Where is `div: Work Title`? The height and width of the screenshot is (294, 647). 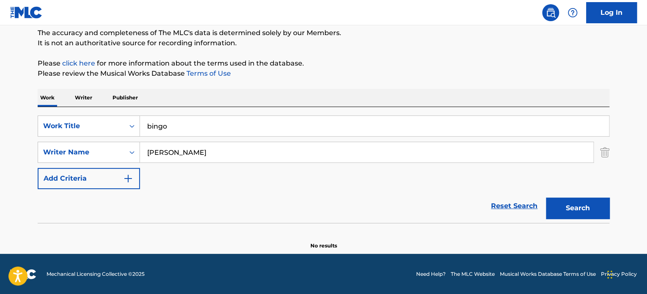
div: Work Title is located at coordinates (81, 126).